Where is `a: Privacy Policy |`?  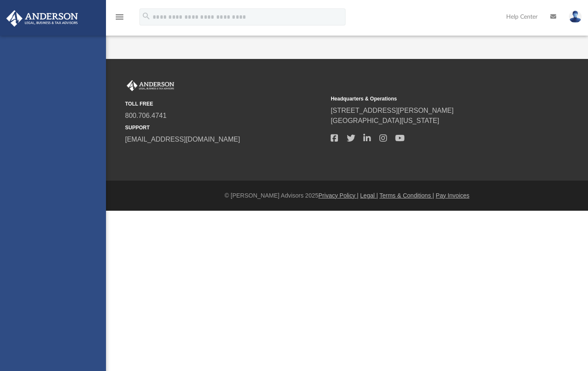
a: Privacy Policy | is located at coordinates (338, 195).